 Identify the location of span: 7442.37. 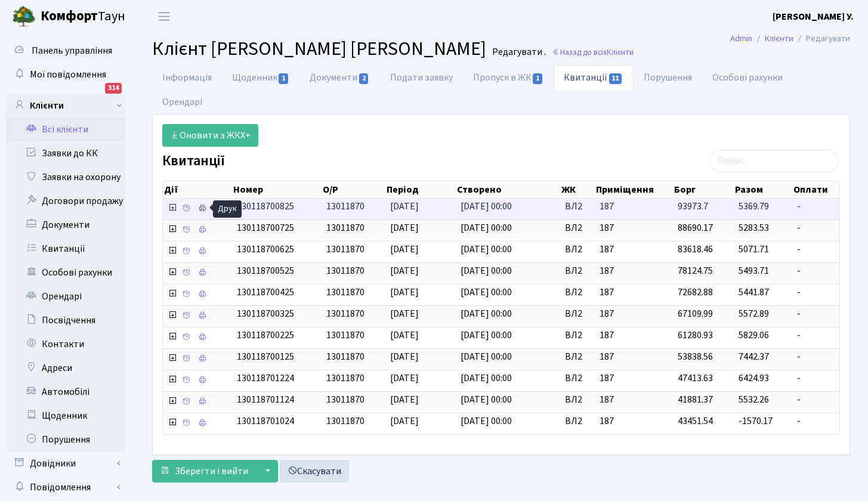
(754, 357).